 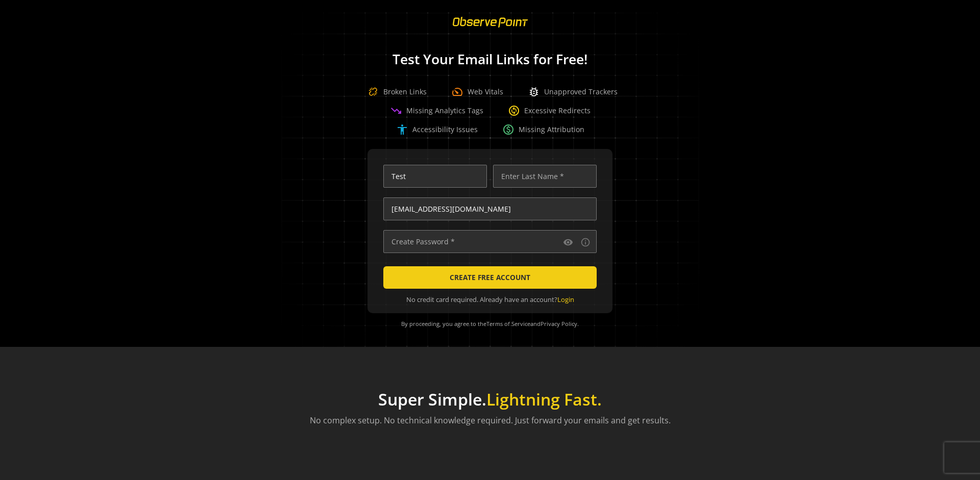 I want to click on h1: Super Simple., so click(x=490, y=400).